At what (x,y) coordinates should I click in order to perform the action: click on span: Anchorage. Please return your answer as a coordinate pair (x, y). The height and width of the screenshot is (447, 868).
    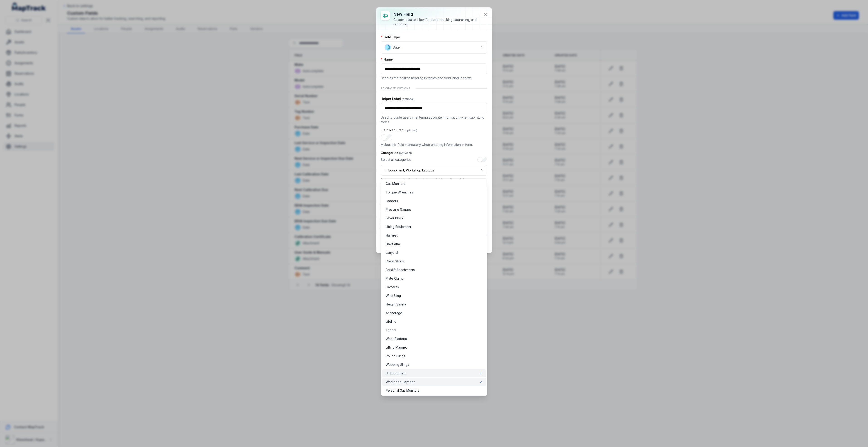
    Looking at the image, I should click on (394, 313).